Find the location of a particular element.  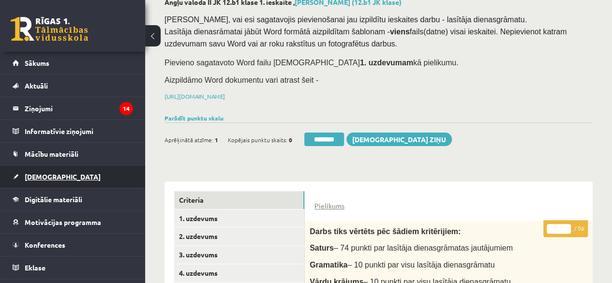

span: Mācību materiāli is located at coordinates (51, 154).